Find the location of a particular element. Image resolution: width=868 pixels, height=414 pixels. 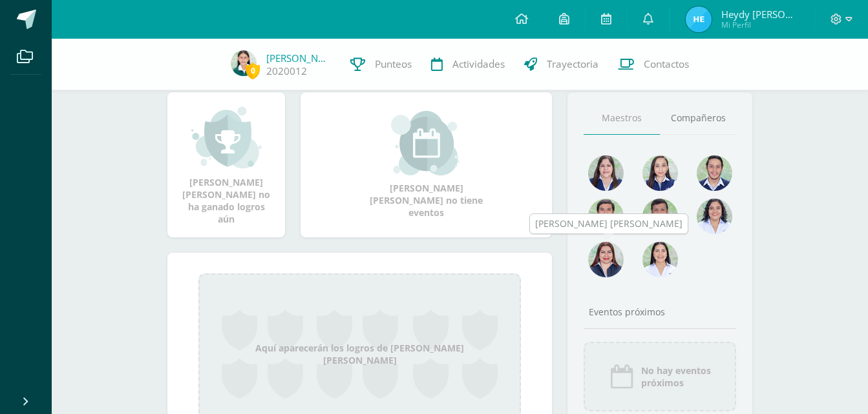

img: e3394e7adb7c8ac64a4cac27f35e8a2d.png is located at coordinates (714, 173).